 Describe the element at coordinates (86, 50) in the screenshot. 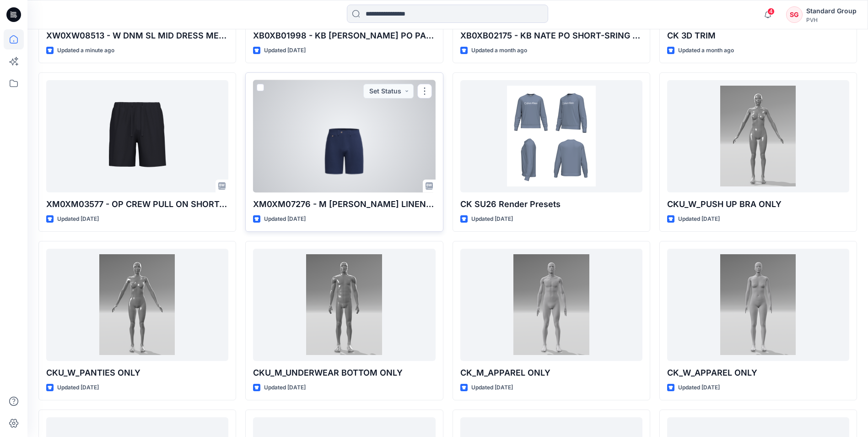

I see `p: Updated a minute ago` at that location.